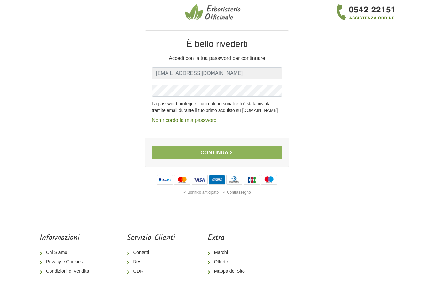  Describe the element at coordinates (217, 153) in the screenshot. I see `button: Continua` at that location.